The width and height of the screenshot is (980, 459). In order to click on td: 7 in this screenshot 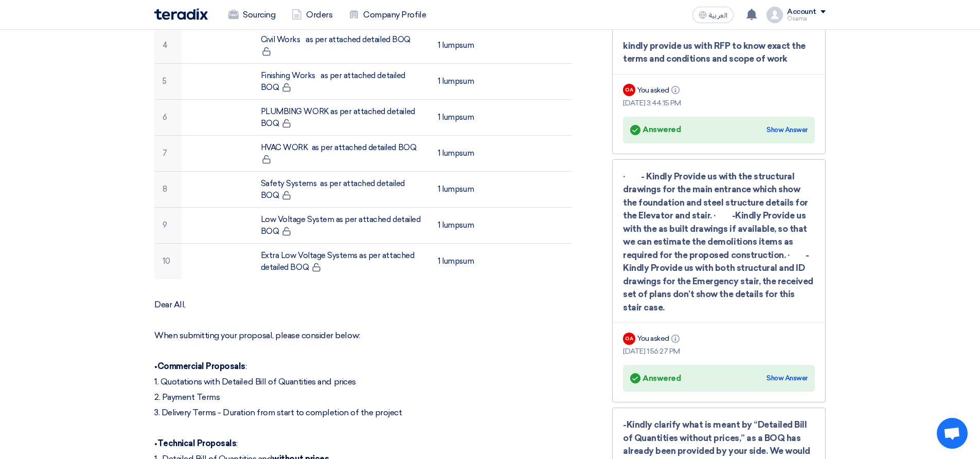, I will do `click(168, 153)`.